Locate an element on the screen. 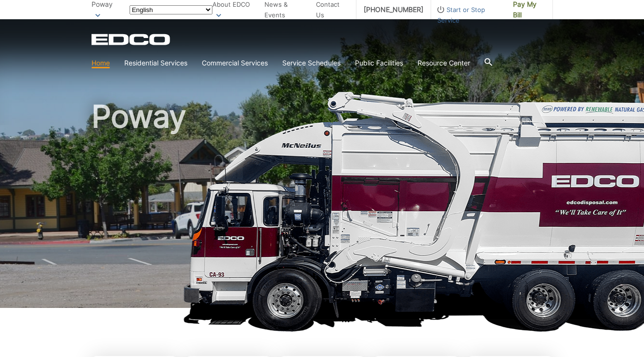 The height and width of the screenshot is (357, 644). a: Home is located at coordinates (100, 63).